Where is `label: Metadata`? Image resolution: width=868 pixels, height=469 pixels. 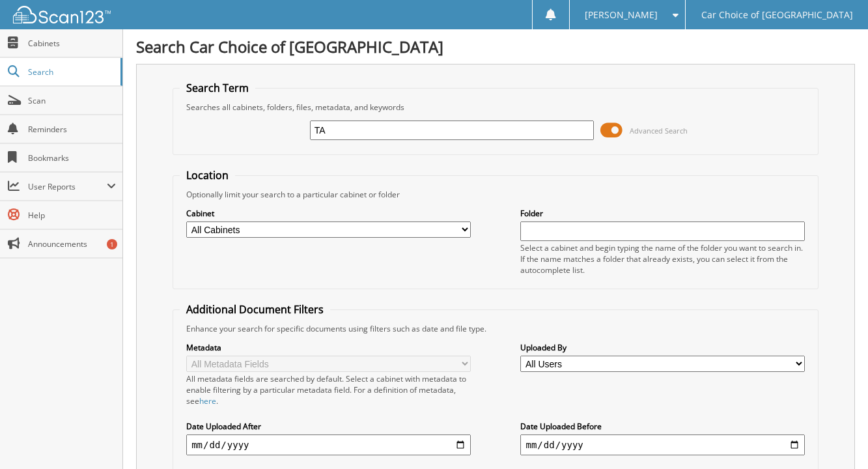
label: Metadata is located at coordinates (329, 347).